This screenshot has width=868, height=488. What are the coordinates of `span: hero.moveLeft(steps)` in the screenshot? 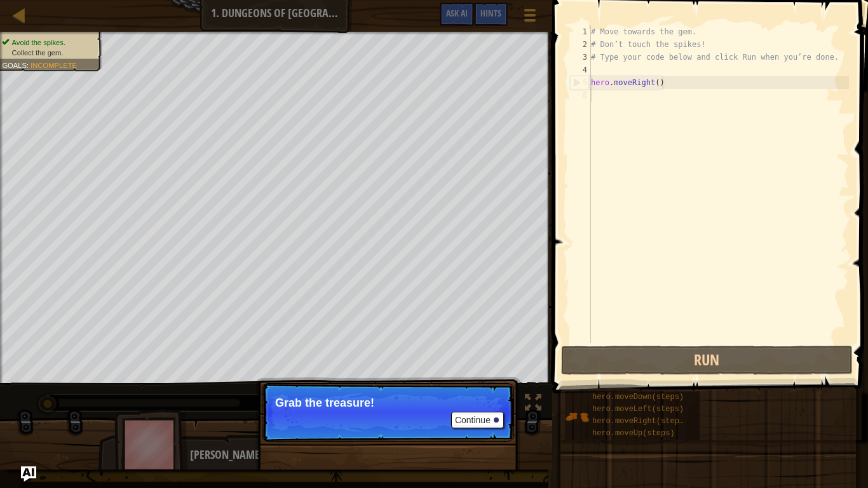 It's located at (638, 409).